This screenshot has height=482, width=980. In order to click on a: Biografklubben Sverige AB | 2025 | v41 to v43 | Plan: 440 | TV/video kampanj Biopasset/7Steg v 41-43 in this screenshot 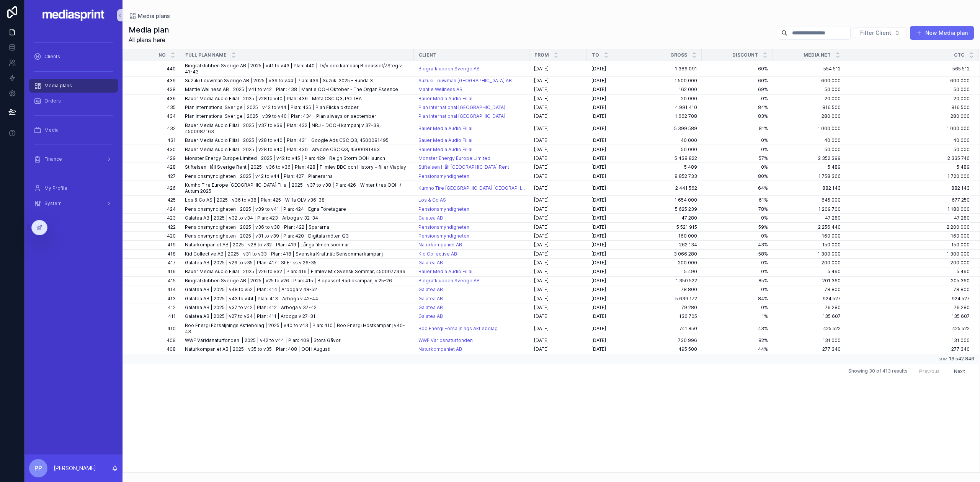, I will do `click(297, 69)`.